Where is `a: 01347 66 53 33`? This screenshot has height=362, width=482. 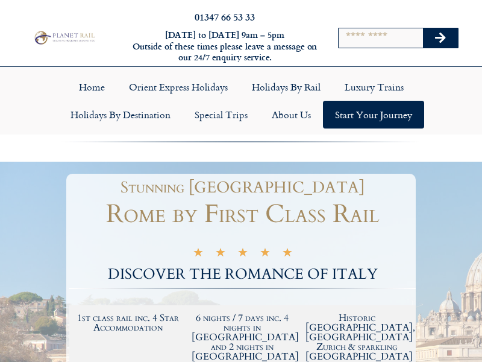
a: 01347 66 53 33 is located at coordinates (225, 16).